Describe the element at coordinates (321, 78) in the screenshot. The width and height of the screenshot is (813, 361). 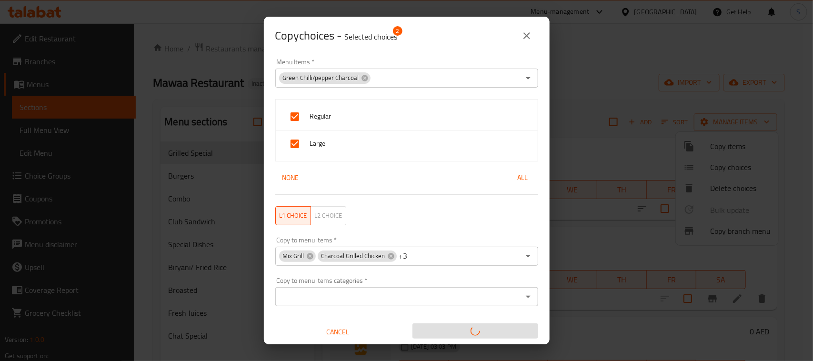
I see `span: Green Chilli/pepper Charcoal` at that location.